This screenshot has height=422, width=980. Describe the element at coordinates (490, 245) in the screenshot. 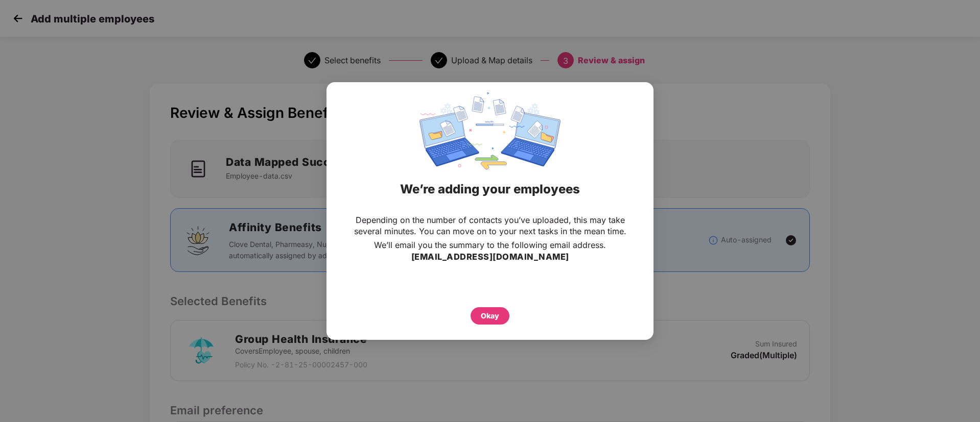

I see `p: We’ll email you the summary to the following email address.` at that location.